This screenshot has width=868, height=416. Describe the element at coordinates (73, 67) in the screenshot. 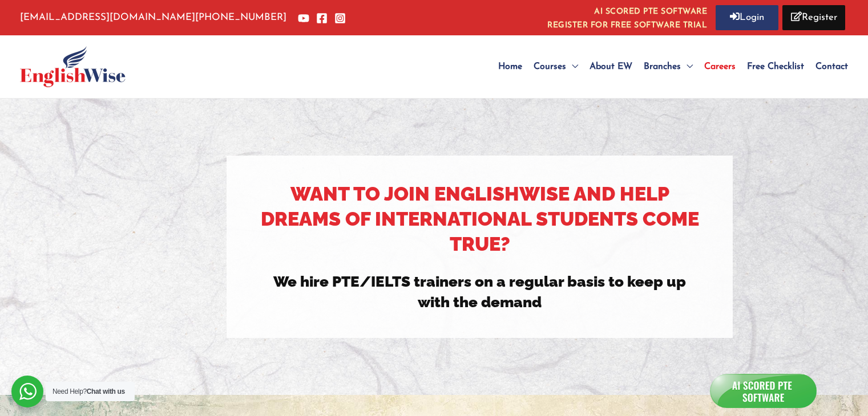

I see `img: English Wise` at that location.